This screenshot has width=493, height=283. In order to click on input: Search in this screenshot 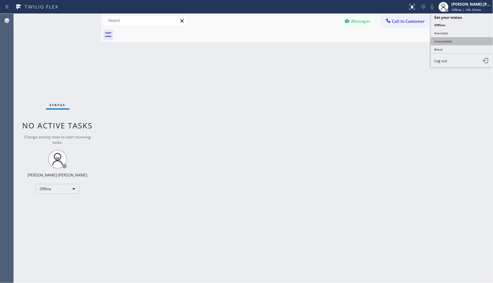, I will do `click(145, 21)`.